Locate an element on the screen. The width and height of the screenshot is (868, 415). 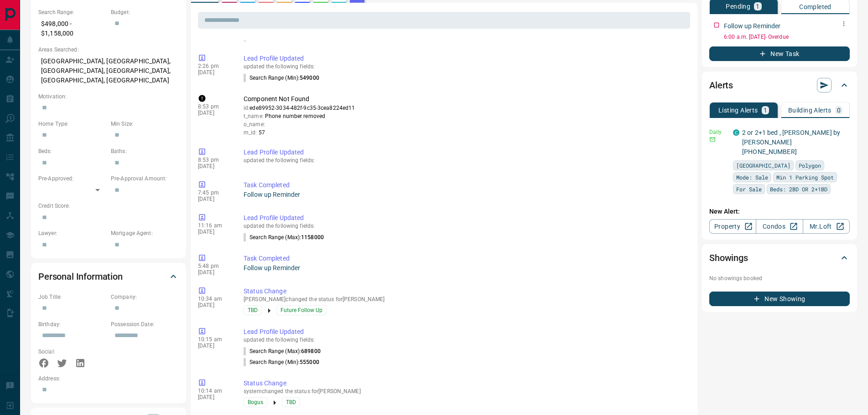
p: Home Type: is located at coordinates (72, 124).